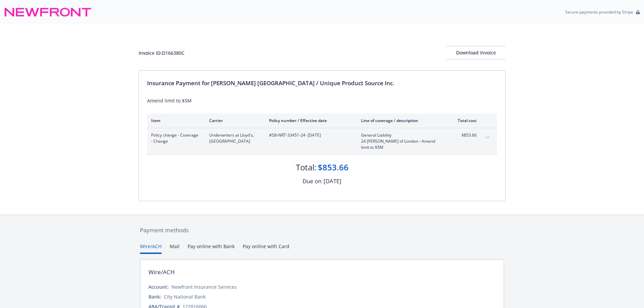 The width and height of the screenshot is (644, 308). What do you see at coordinates (204, 286) in the screenshot?
I see `div: Newfront Insurance Services` at bounding box center [204, 286].